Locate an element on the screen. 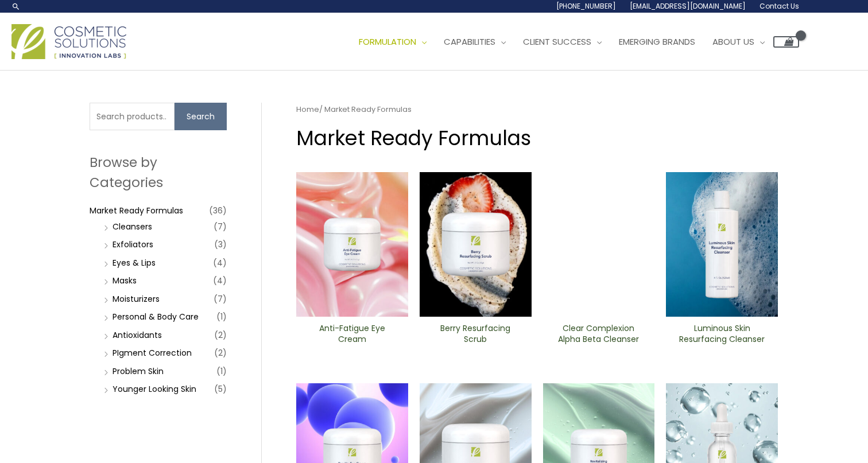 The width and height of the screenshot is (868, 463). a: Capabilities is located at coordinates (475, 42).